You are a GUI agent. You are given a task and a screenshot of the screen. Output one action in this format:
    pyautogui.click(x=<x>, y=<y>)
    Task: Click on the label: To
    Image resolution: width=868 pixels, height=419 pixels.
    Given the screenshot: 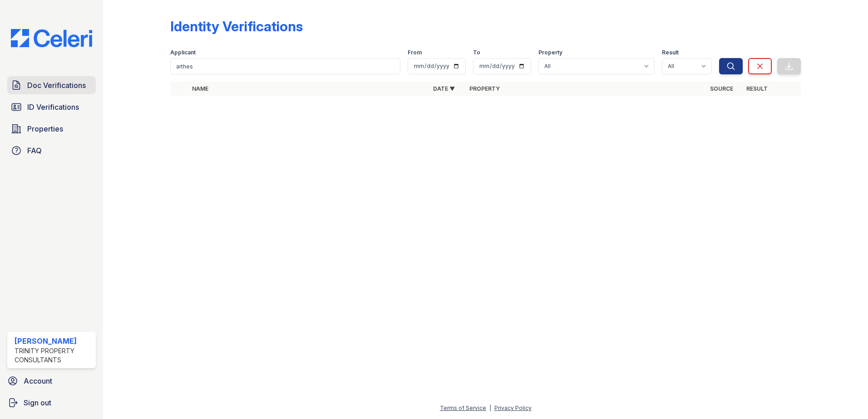 What is the action you would take?
    pyautogui.click(x=477, y=52)
    